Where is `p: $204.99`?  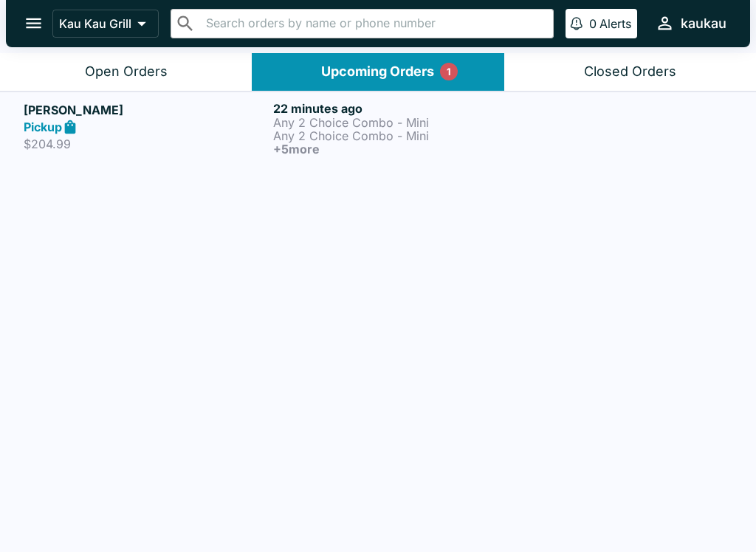 p: $204.99 is located at coordinates (145, 144).